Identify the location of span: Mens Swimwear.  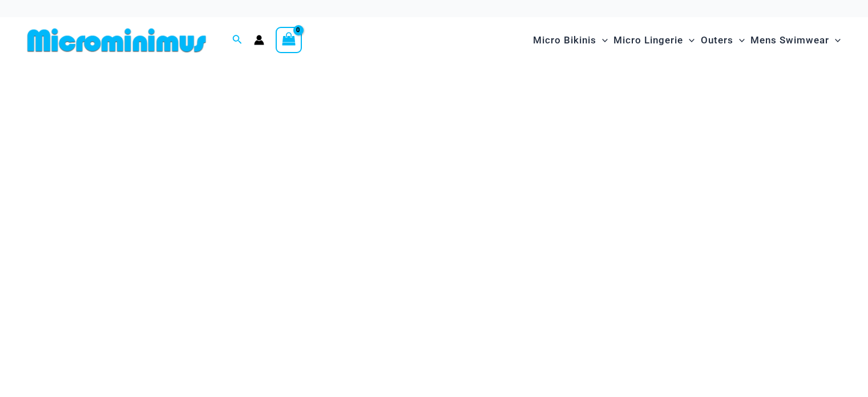
(790, 40).